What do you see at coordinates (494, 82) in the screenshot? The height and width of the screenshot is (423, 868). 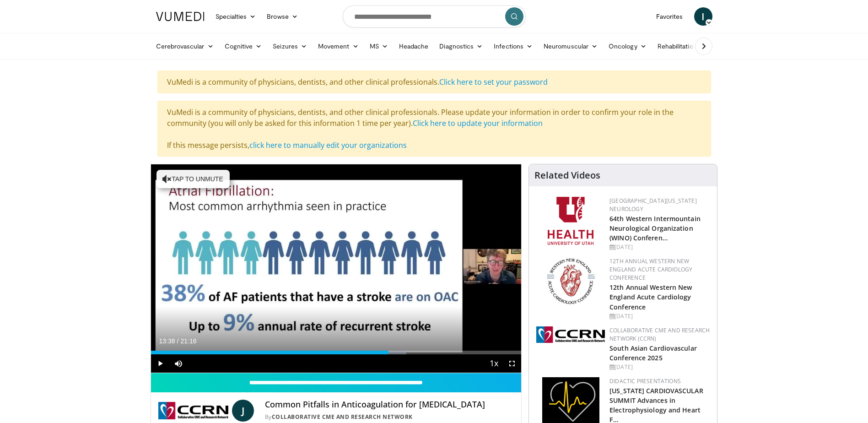 I see `a: Click here to set your password` at bounding box center [494, 82].